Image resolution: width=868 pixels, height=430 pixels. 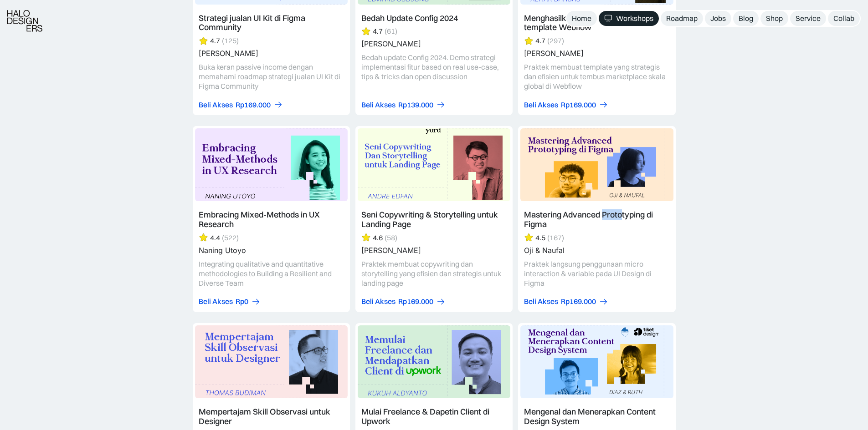 I want to click on a: Shop, so click(x=774, y=18).